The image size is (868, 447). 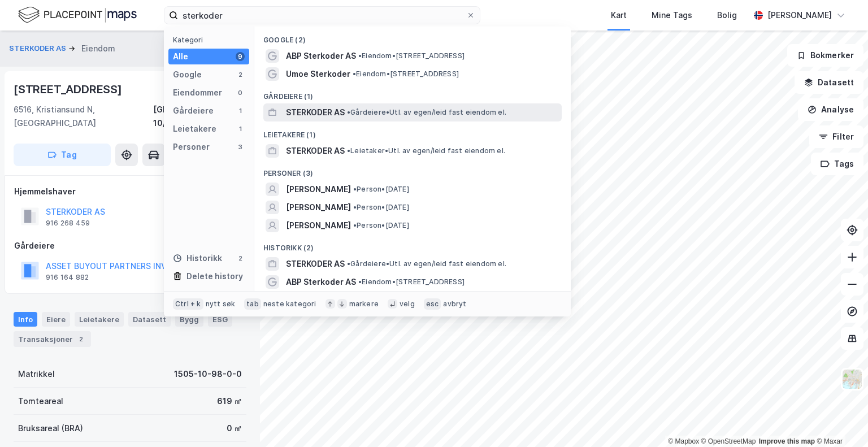 What do you see at coordinates (619, 15) in the screenshot?
I see `div: Kart` at bounding box center [619, 15].